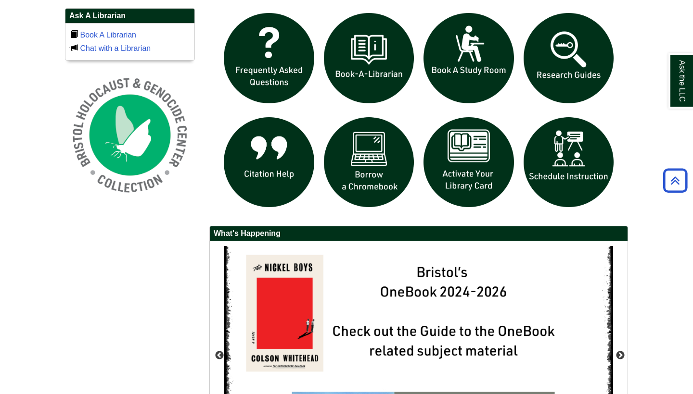 The image size is (693, 394). What do you see at coordinates (269, 163) in the screenshot?
I see `img: citation help icon links to citation help guide page` at bounding box center [269, 163].